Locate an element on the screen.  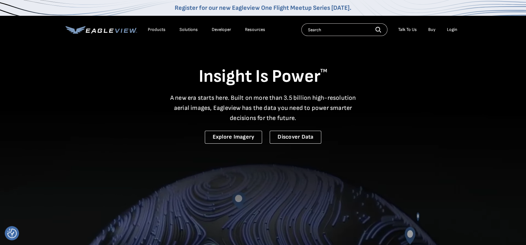
a: Developer is located at coordinates (221, 30).